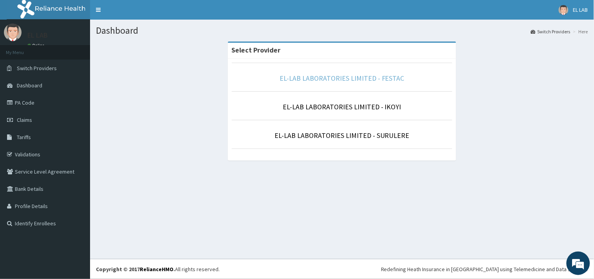  I want to click on strong: Copyright © 2017 ., so click(135, 269).